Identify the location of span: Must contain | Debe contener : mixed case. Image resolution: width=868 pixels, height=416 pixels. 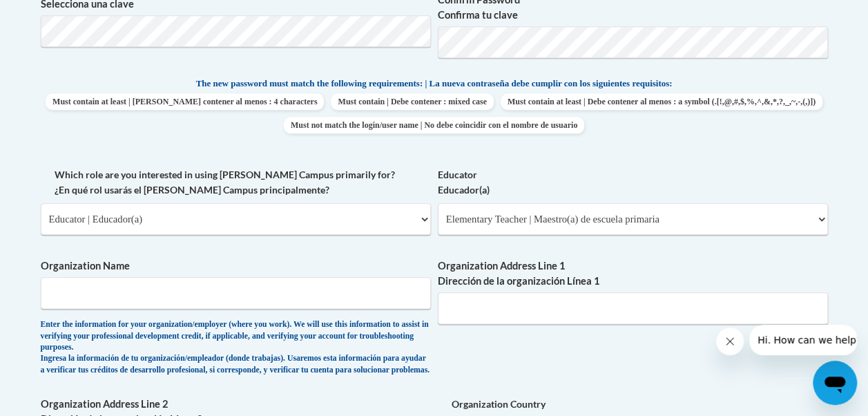
(412, 102).